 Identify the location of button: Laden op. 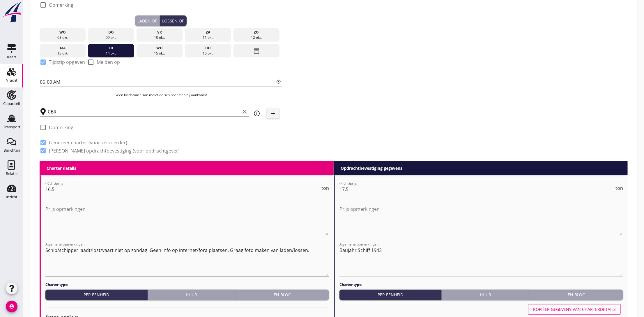
(147, 21).